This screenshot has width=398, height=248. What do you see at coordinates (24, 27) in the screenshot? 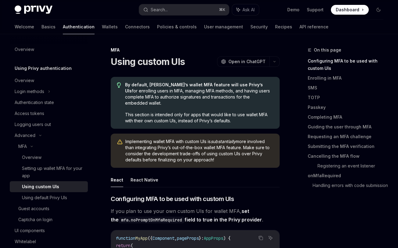
I see `a: Welcome` at bounding box center [24, 27].